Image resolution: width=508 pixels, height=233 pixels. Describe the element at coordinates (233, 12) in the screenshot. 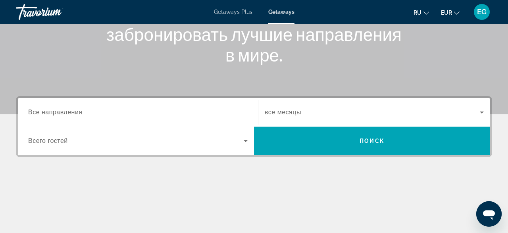

I see `span: Getaways Plus` at that location.